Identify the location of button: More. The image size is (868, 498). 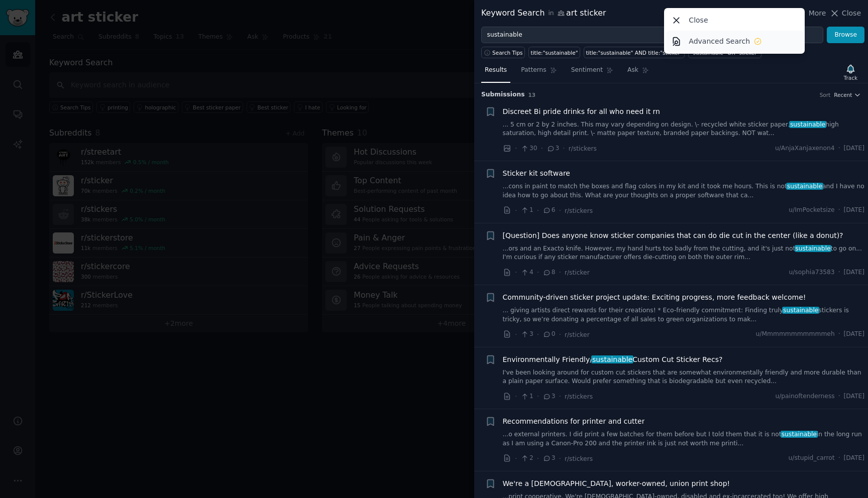
(812, 13).